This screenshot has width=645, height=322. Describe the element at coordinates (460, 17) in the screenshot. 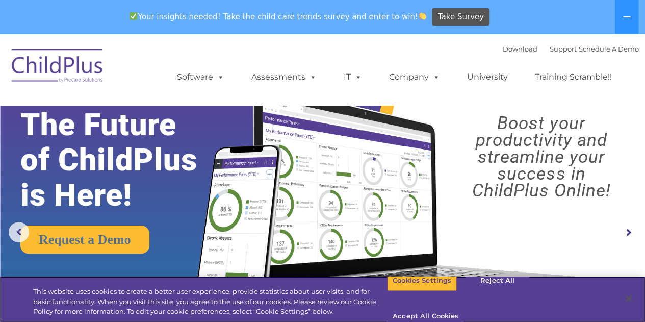

I see `a: Take Survey` at that location.